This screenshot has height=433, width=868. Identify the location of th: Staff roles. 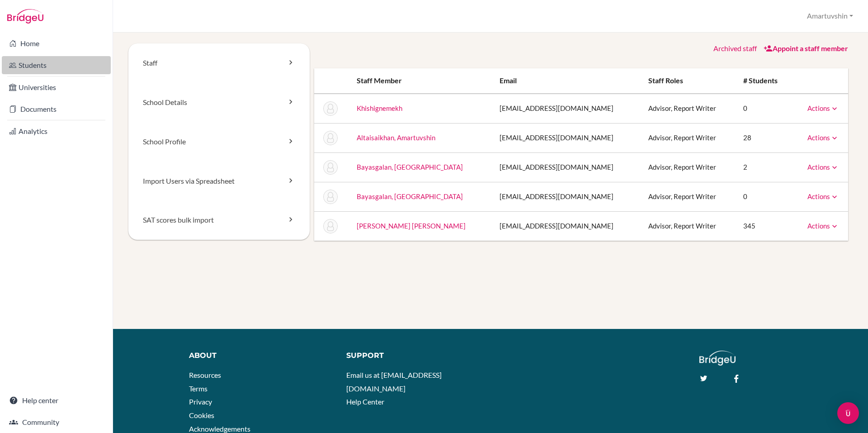
(688, 81).